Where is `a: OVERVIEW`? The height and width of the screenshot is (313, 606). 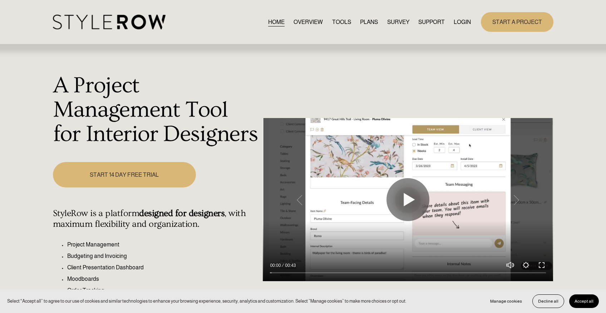 a: OVERVIEW is located at coordinates (308, 22).